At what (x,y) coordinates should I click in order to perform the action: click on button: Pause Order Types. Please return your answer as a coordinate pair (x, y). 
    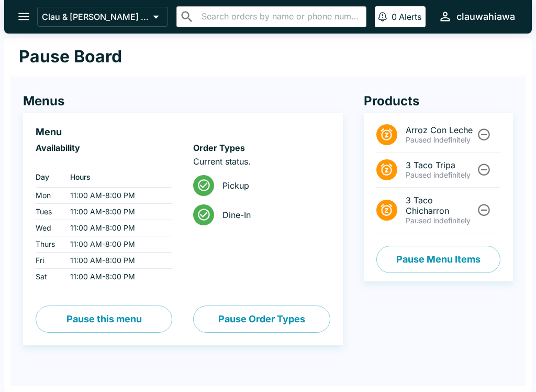
    Looking at the image, I should click on (261, 319).